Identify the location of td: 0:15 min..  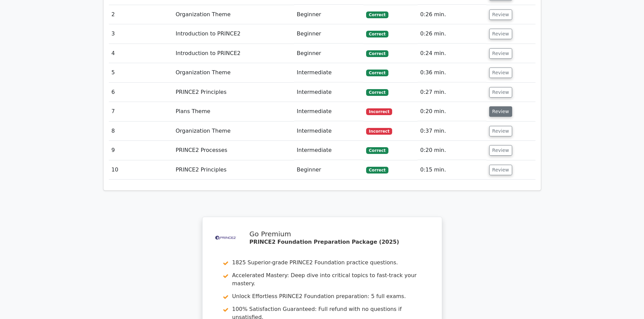
(452, 170).